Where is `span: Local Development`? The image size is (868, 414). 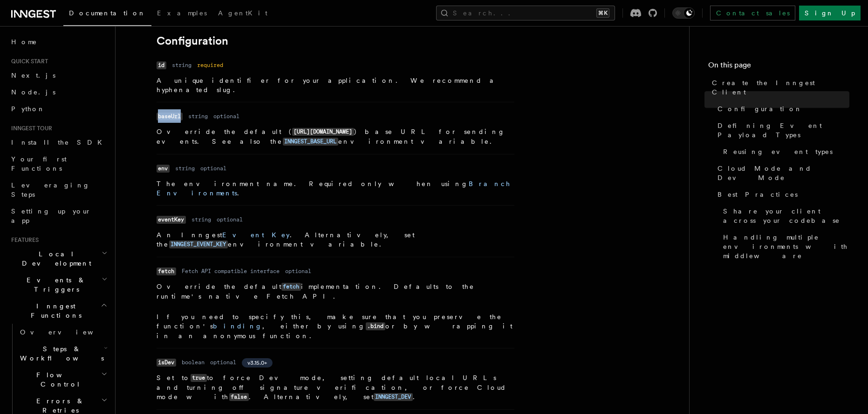 span: Local Development is located at coordinates (54, 259).